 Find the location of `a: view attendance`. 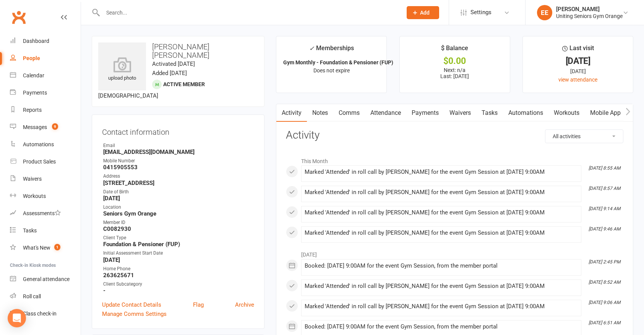

a: view attendance is located at coordinates (578, 80).